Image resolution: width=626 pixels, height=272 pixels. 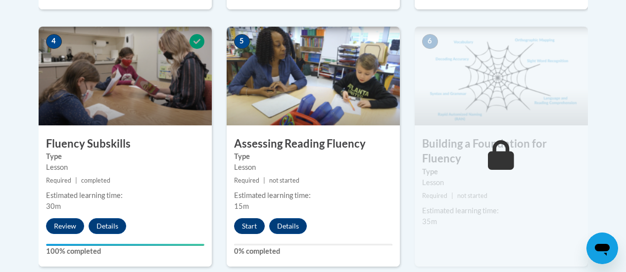 I want to click on h3: Assessing Reading Fluency, so click(x=313, y=144).